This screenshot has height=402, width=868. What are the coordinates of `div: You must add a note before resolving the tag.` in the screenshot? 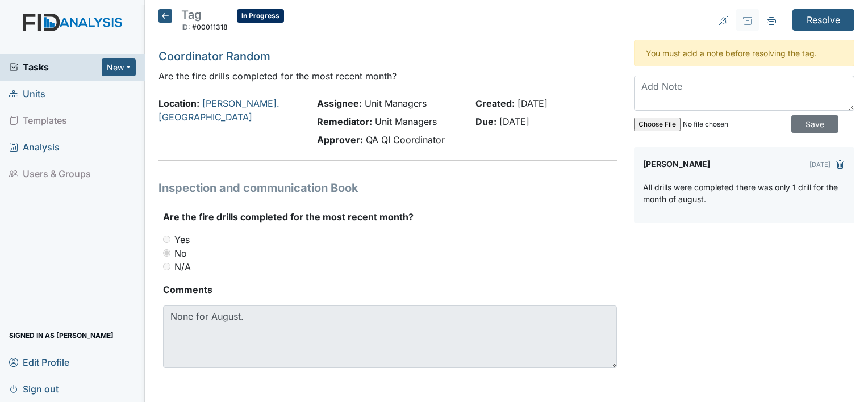 It's located at (744, 53).